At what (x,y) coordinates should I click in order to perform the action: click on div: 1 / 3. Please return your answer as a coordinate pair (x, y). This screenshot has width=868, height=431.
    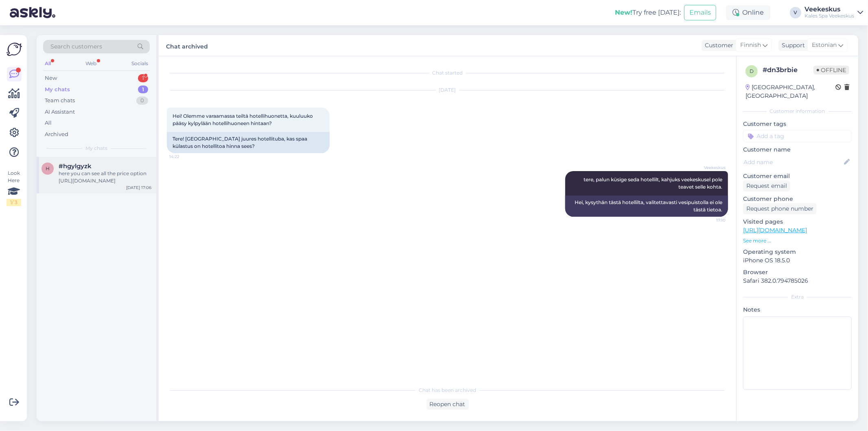
    Looking at the image, I should click on (14, 202).